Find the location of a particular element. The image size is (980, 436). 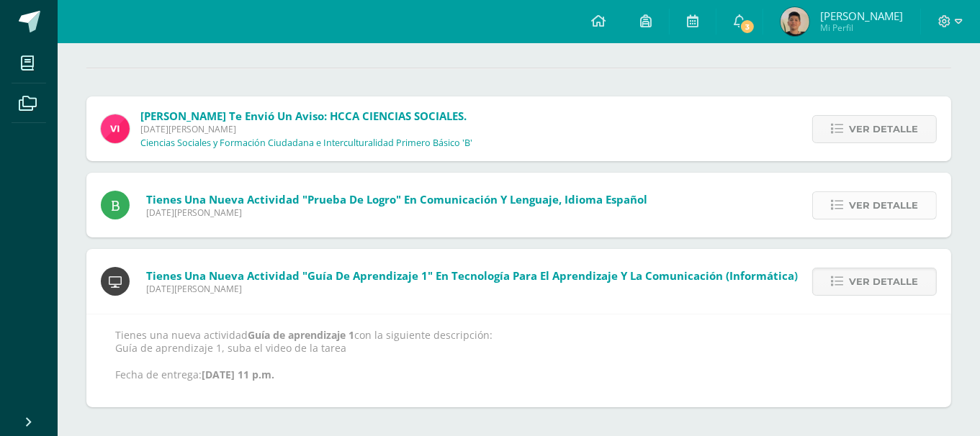

p: Tienes una nueva actividad con la siguiente descripción: Guía de aprendizaje 1, suba el video de ... is located at coordinates (519, 355).